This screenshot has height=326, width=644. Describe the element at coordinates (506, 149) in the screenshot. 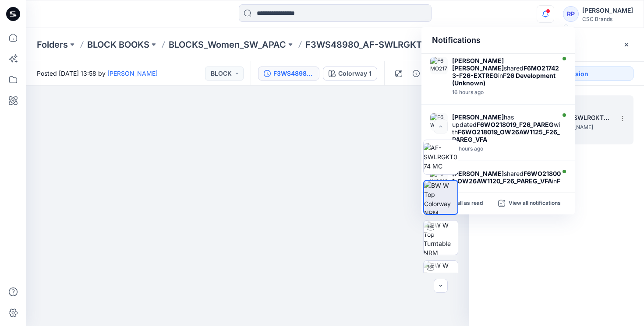

I see `div: Wednesday, October 01, 2025 19:57` at that location.